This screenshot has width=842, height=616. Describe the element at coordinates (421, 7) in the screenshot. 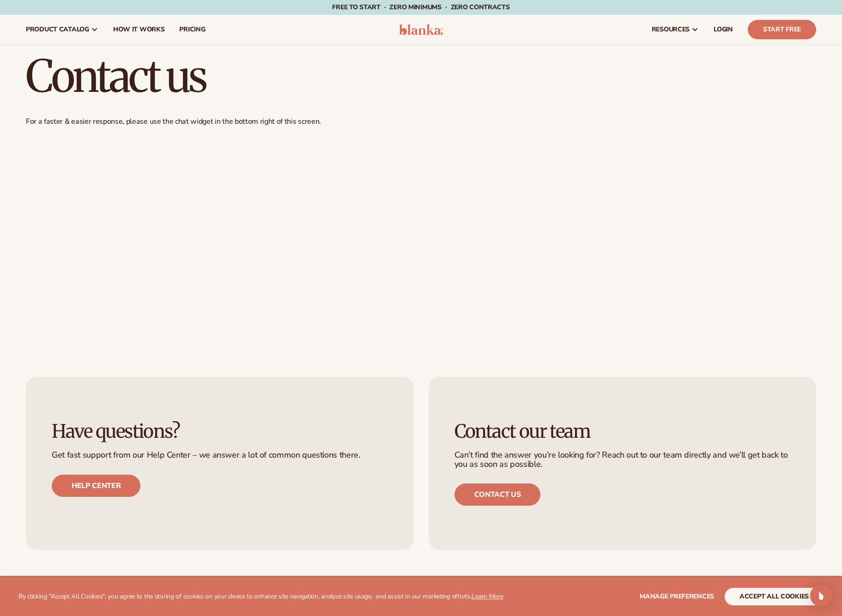

I see `span: Free to start · ZERO minimums · ZERO contracts` at that location.